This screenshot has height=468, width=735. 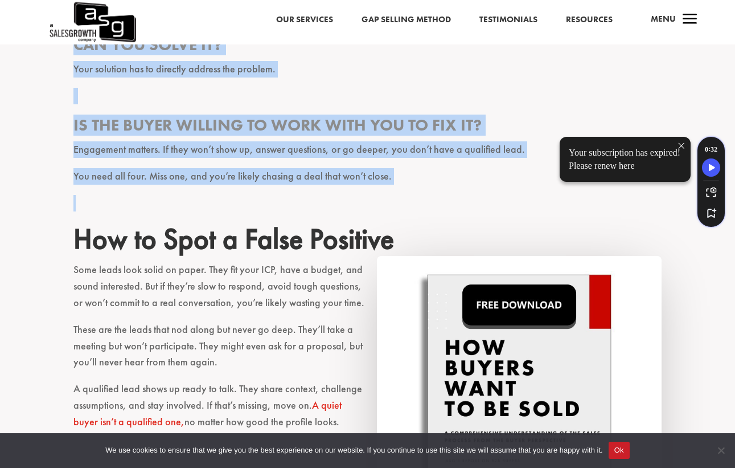 I want to click on p: Engagement matters. If they won’t show up, answer questions, or go deeper, you don’t have a quali..., so click(x=367, y=154).